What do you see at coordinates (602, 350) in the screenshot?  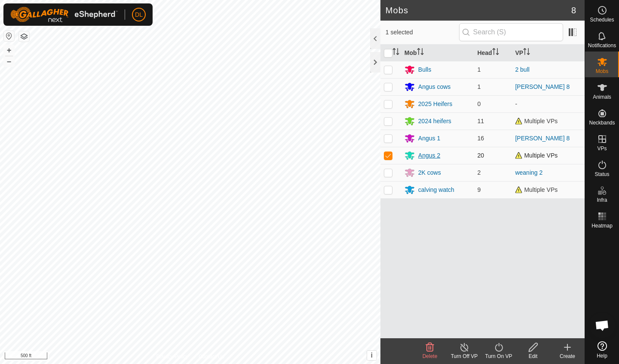 I see `a: Help` at bounding box center [602, 350].